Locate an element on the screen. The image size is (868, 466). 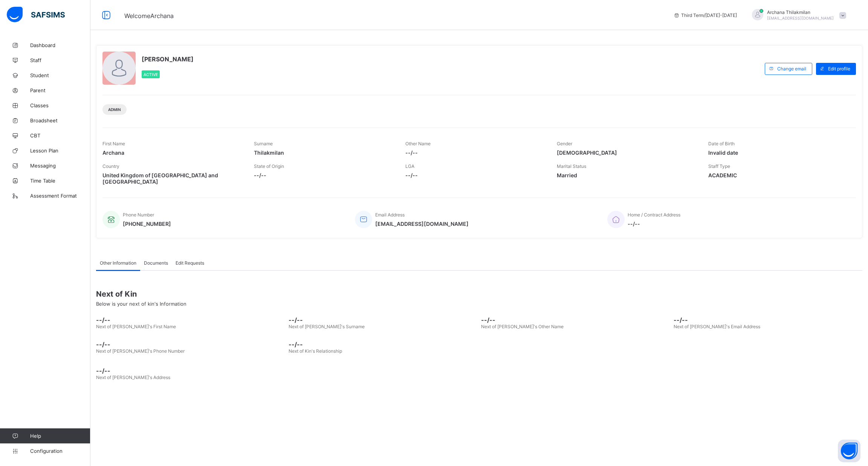
span: session/term information is located at coordinates (705, 15).